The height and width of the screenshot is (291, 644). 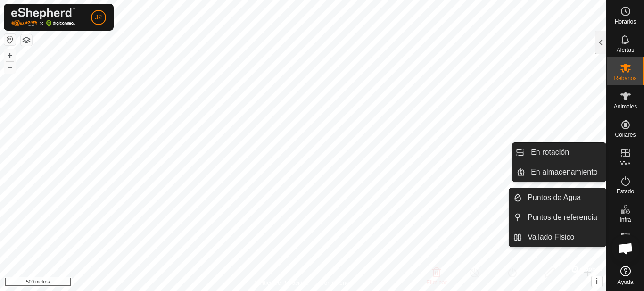 What do you see at coordinates (625, 163) in the screenshot?
I see `font: VVs` at bounding box center [625, 163].